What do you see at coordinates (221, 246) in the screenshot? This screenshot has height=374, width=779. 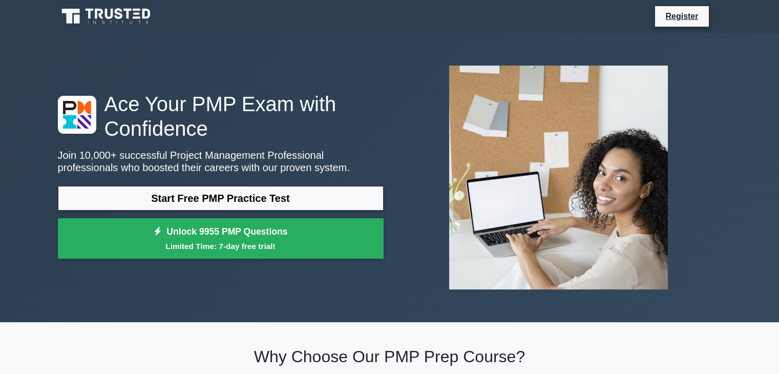 I see `small: Limited Time: 7-day free trial!` at bounding box center [221, 246].